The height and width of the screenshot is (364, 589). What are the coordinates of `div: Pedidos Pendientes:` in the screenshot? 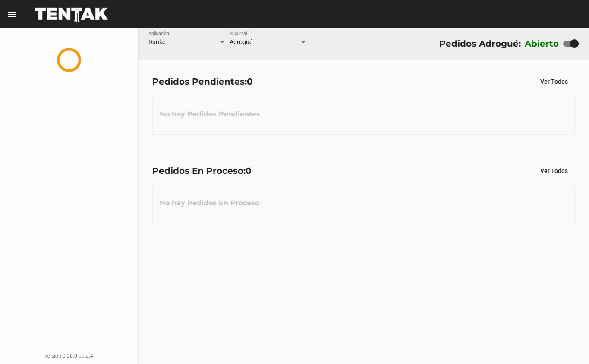 It's located at (202, 82).